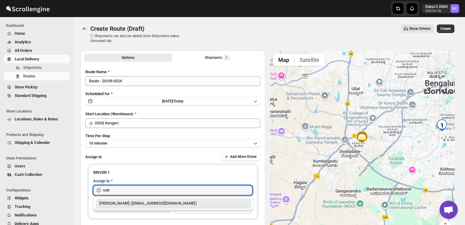 This screenshot has width=465, height=225. What do you see at coordinates (441, 9) in the screenshot?
I see `button: User menu` at bounding box center [441, 9].